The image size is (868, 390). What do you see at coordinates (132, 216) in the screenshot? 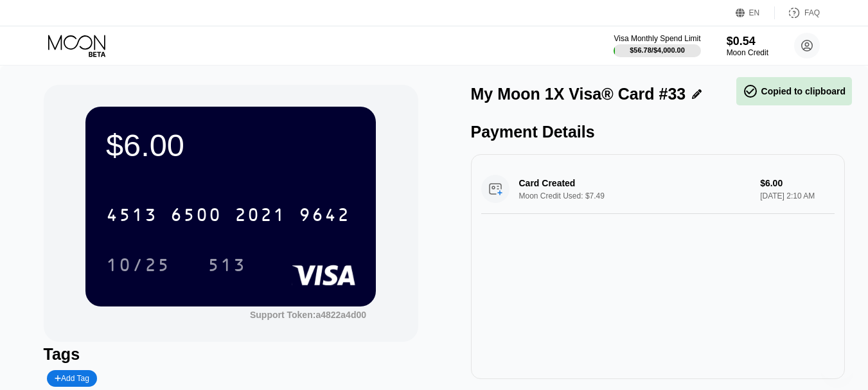
I see `div: 4513` at bounding box center [132, 216].